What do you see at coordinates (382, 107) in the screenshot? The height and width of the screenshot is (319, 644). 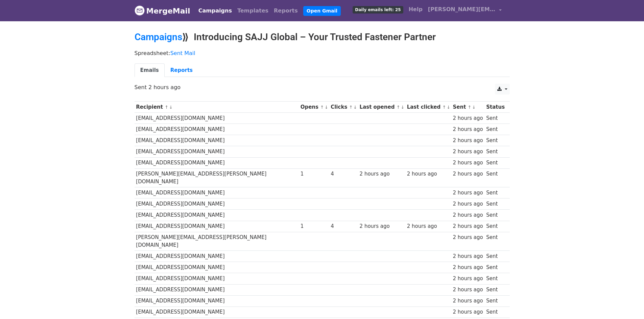 I see `th: Last opened` at bounding box center [382, 107].